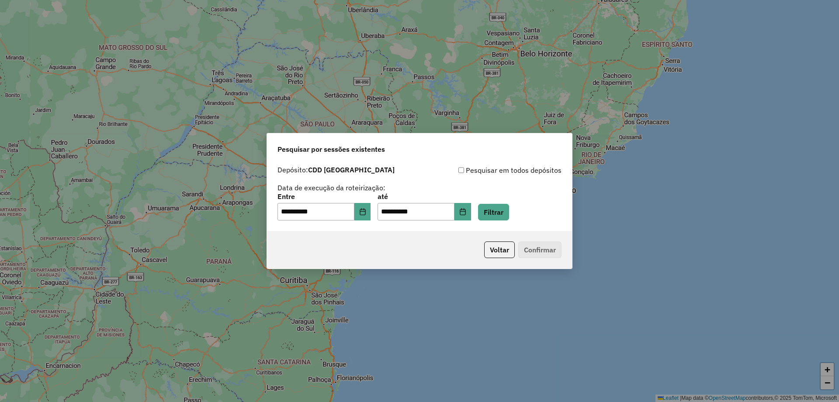  What do you see at coordinates (331, 149) in the screenshot?
I see `span: Pesquisar por sessões existentes` at bounding box center [331, 149].